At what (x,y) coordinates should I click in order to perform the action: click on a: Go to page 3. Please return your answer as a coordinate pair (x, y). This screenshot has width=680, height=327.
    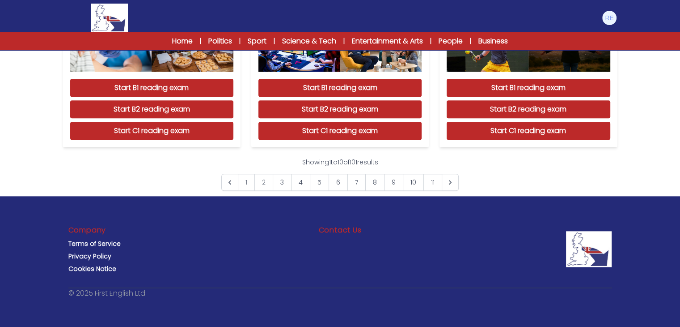
    Looking at the image, I should click on (282, 182).